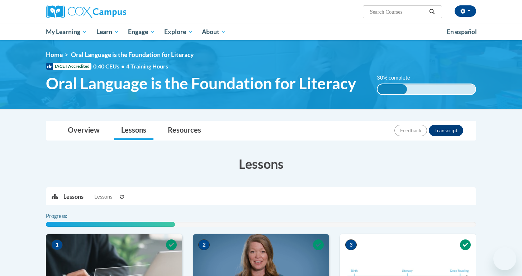 The height and width of the screenshot is (276, 522). Describe the element at coordinates (66, 216) in the screenshot. I see `label: Progress:` at that location.